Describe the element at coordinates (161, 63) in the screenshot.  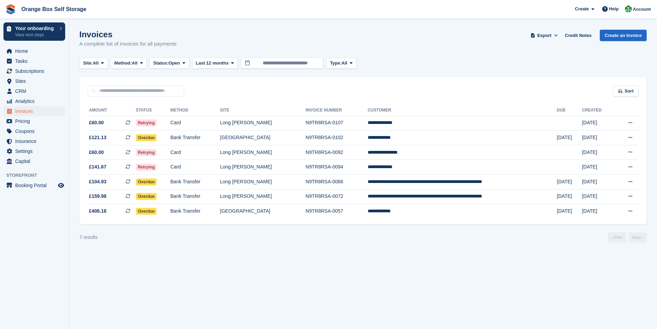
I see `span: Status:` at that location.